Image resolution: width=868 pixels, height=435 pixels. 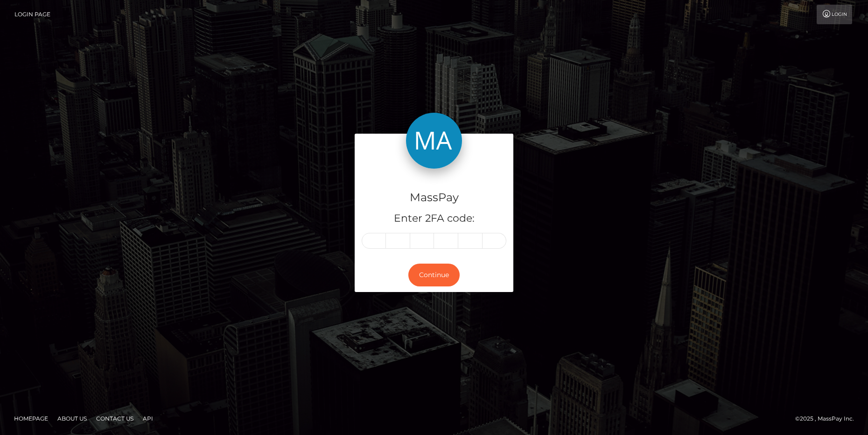 What do you see at coordinates (434, 275) in the screenshot?
I see `button: Continue` at bounding box center [434, 275].